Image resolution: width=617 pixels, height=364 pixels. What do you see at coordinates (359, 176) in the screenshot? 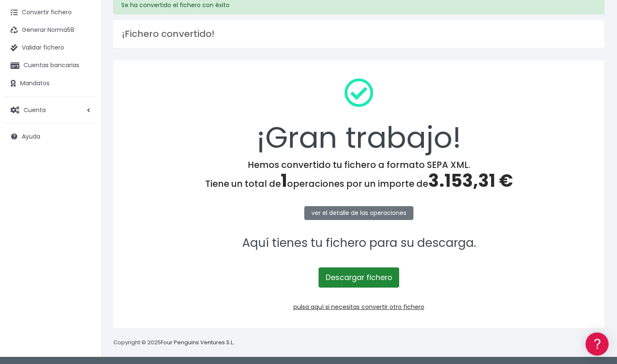
I see `h4: Hemos convertido tu fichero a formato SEPA XML. Tiene un total de operaciones por un importe de` at bounding box center [359, 176].